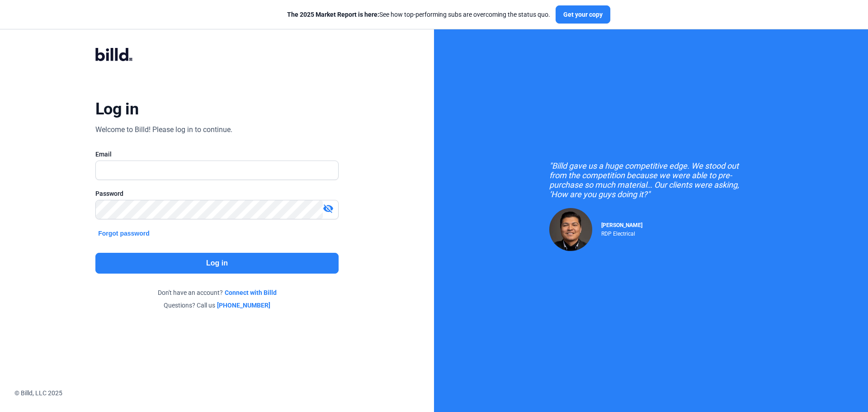 The image size is (868, 412). What do you see at coordinates (217, 193) in the screenshot?
I see `div: Password` at bounding box center [217, 193].